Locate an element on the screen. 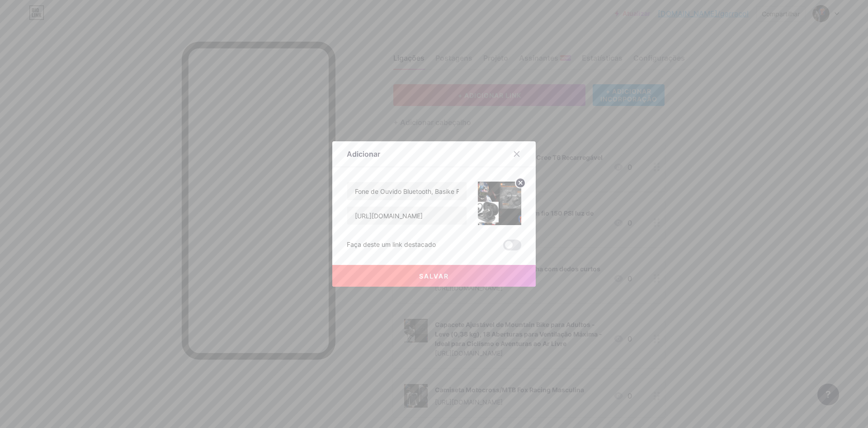  input: Título is located at coordinates (407, 191).